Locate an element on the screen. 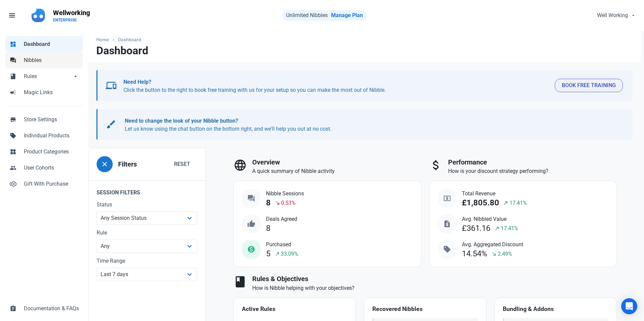 The height and width of the screenshot is (321, 644). span: Nibble Sessions is located at coordinates (285, 194).